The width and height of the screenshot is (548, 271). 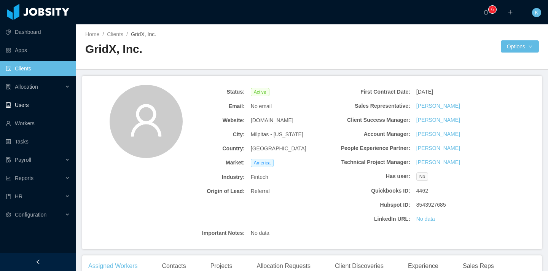 What do you see at coordinates (371, 219) in the screenshot?
I see `b: LinkedIn URL:` at bounding box center [371, 219].